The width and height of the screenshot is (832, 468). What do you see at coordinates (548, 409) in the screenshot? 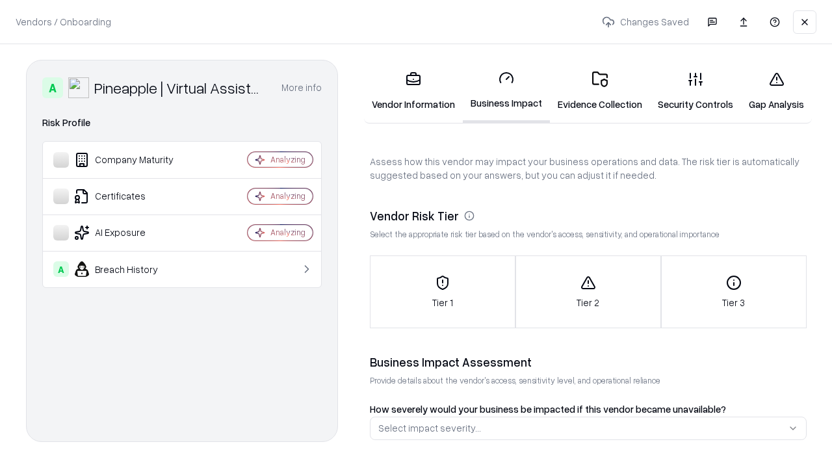
I see `label: How severely would your business be impacted if this vendor became unavailable?` at bounding box center [548, 409].